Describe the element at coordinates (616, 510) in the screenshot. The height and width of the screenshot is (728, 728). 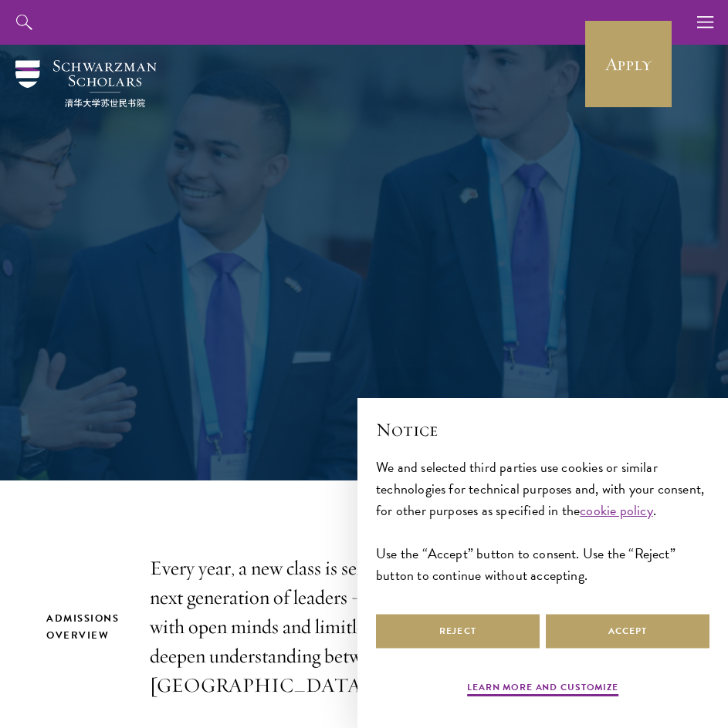
I see `a: cookie policy` at that location.